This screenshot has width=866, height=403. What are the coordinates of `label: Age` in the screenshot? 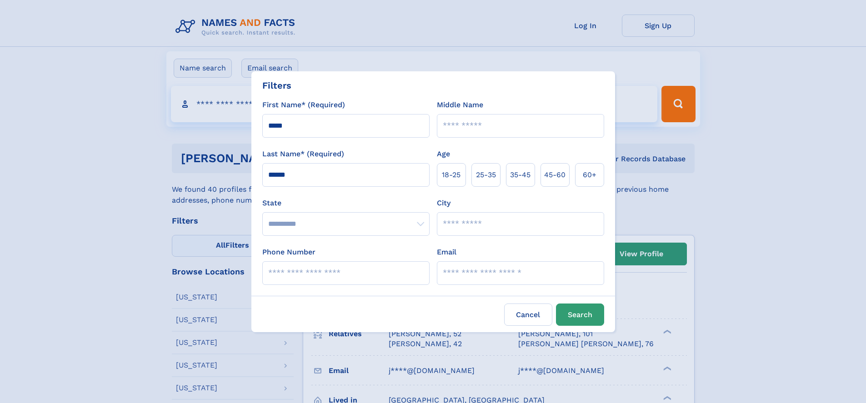 It's located at (443, 154).